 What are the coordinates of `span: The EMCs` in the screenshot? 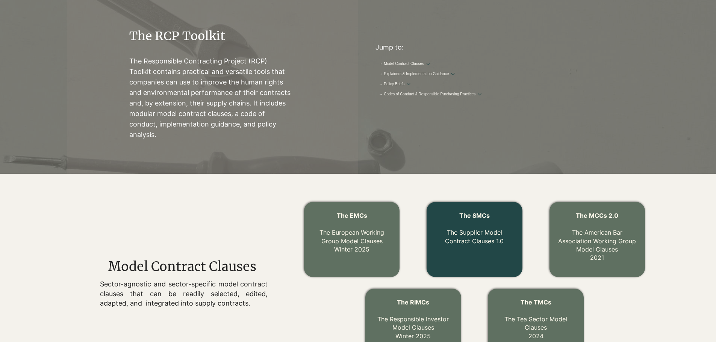 It's located at (352, 216).